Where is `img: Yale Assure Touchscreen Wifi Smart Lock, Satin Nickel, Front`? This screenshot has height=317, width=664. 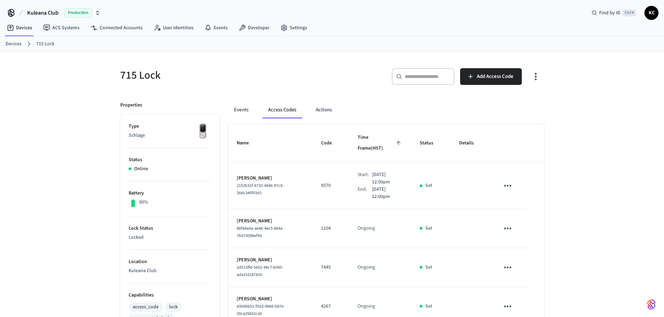 img: Yale Assure Touchscreen Wifi Smart Lock, Satin Nickel, Front is located at coordinates (203, 132).